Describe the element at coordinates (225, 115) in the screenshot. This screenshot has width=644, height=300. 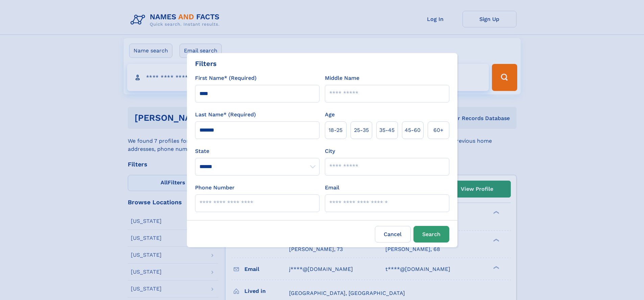
I see `label: Last Name* (Required)` at that location.